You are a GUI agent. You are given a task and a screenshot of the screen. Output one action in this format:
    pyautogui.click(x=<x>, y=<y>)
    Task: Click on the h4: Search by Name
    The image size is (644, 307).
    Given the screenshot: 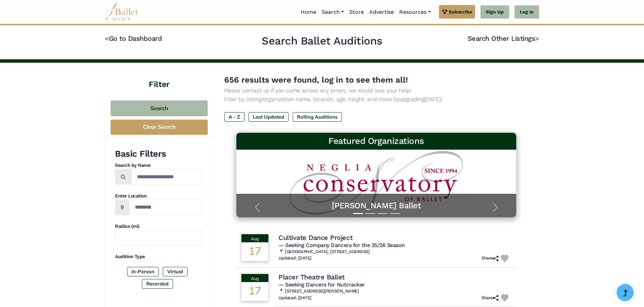 What is the action you would take?
    pyautogui.click(x=158, y=165)
    